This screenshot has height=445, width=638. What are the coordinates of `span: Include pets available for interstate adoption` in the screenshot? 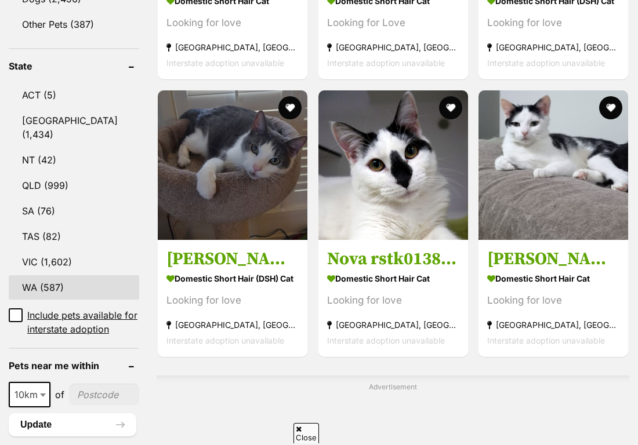 It's located at (83, 322).